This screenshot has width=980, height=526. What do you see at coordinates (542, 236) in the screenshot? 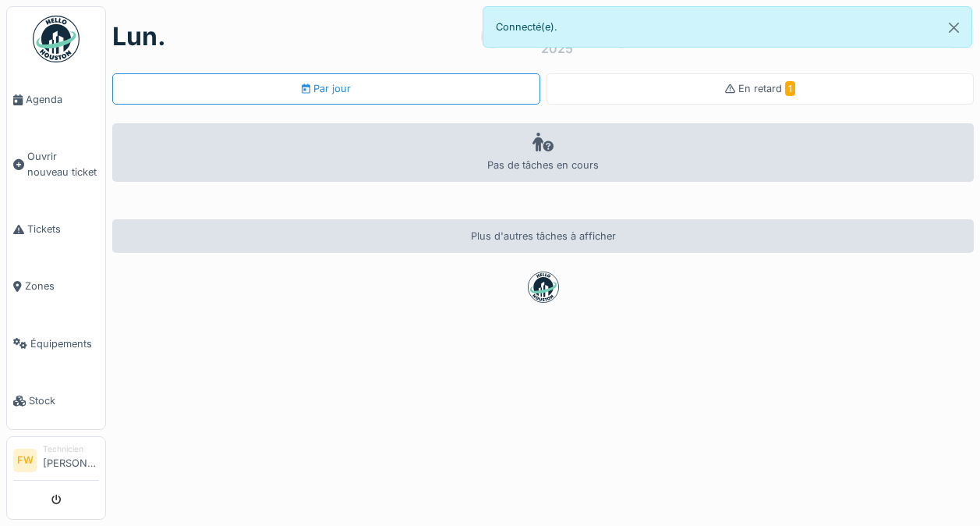
I see `div: Plus d'autres tâches à afficher` at bounding box center [542, 236].